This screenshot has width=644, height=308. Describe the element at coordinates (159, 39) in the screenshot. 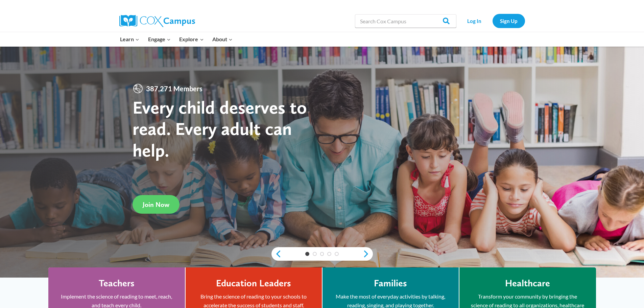

I see `span: Engage` at that location.